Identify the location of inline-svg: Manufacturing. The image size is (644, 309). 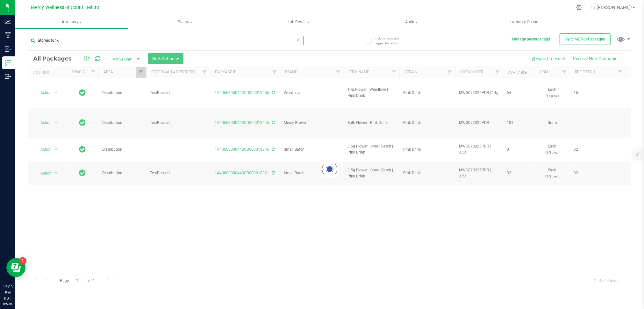
(8, 35).